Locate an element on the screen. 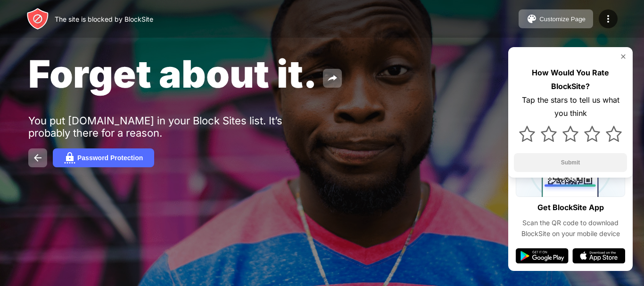 The width and height of the screenshot is (644, 286). div: Customize Page is located at coordinates (562, 19).